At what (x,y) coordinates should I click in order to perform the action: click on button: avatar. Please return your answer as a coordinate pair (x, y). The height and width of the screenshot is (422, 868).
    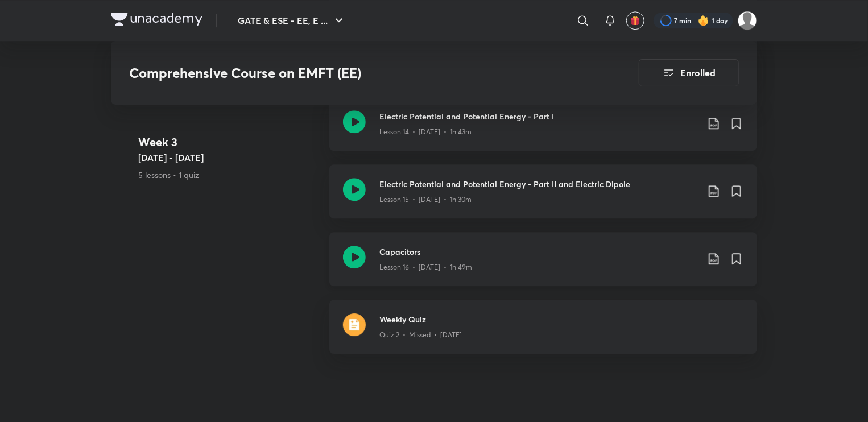
    Looking at the image, I should click on (636, 20).